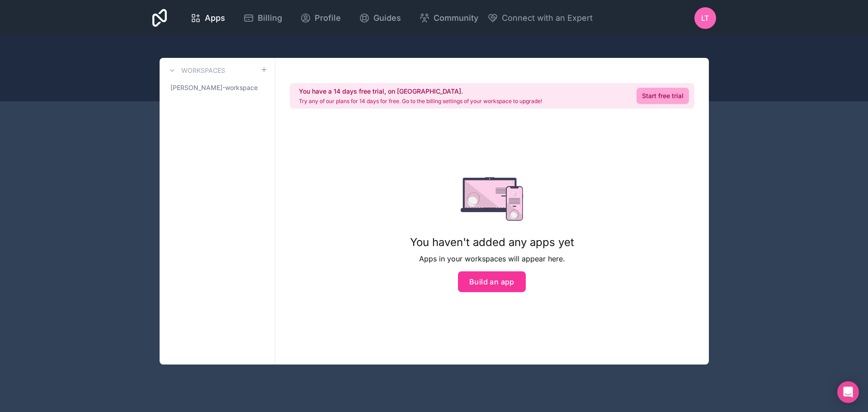 This screenshot has height=412, width=868. Describe the element at coordinates (320, 18) in the screenshot. I see `a: Profile` at that location.